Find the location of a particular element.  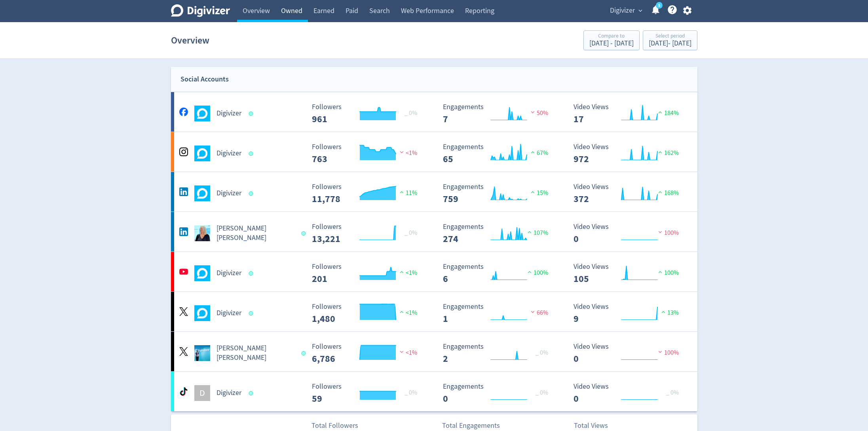

svg: Video Views 9 is located at coordinates (629, 313).